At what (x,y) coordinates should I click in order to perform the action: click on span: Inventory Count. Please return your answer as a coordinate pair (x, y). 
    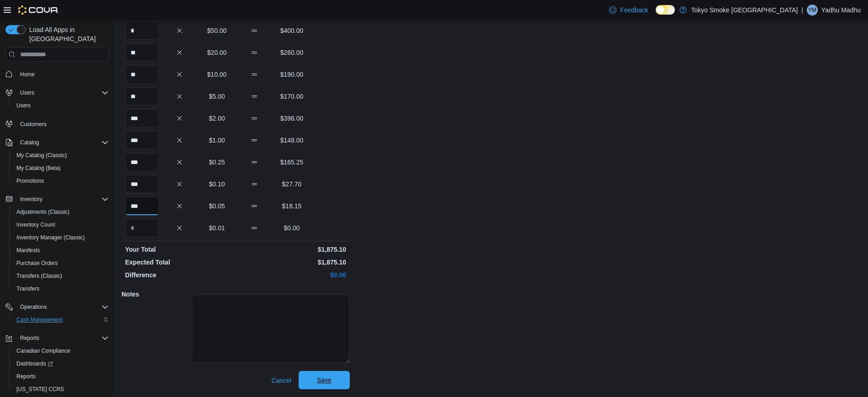
    Looking at the image, I should click on (61, 225).